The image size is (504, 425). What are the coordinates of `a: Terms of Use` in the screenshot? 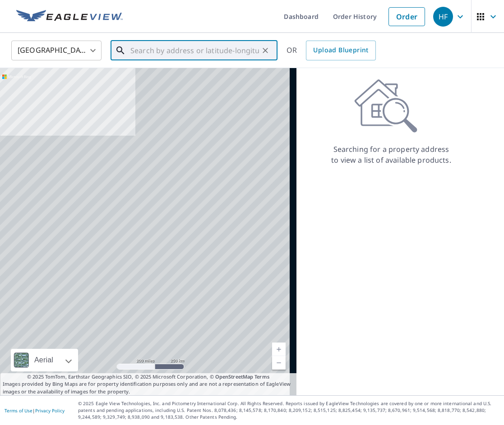 It's located at (19, 410).